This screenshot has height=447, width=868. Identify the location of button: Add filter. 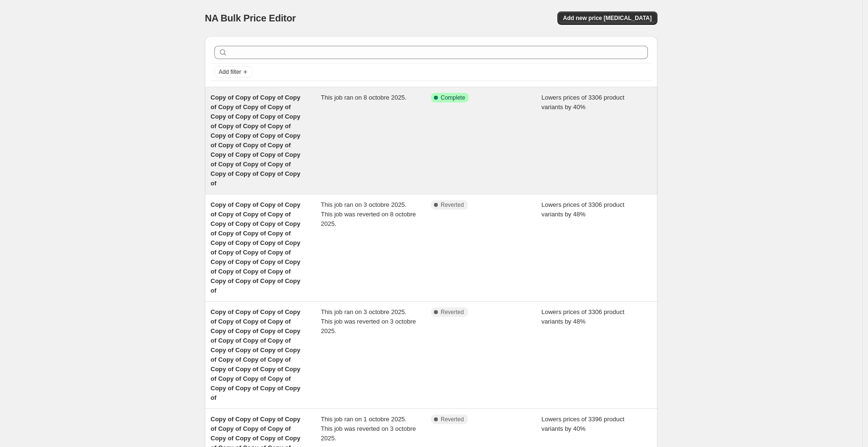
(233, 72).